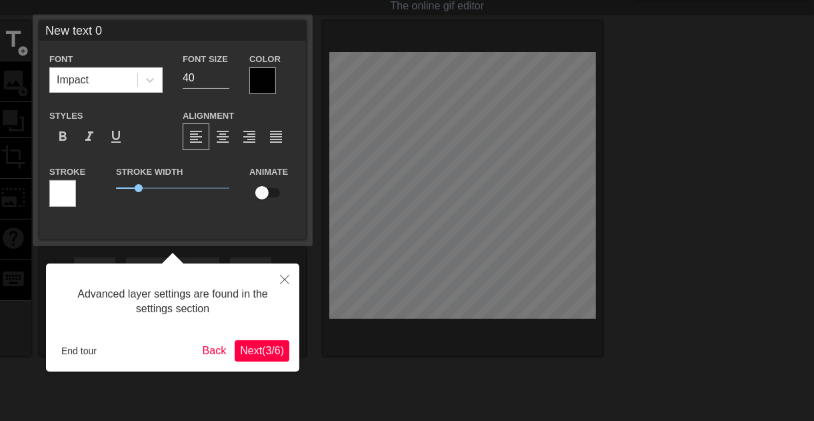  What do you see at coordinates (262, 351) in the screenshot?
I see `button: Next` at bounding box center [262, 351].